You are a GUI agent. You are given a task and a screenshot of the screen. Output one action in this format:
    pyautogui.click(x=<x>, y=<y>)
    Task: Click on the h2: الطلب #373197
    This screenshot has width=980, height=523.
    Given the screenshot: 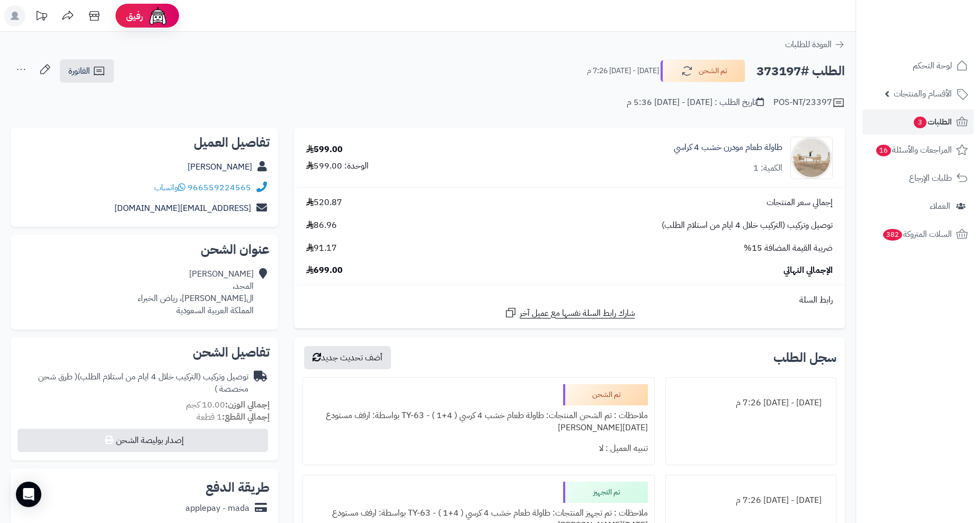 What is the action you would take?
    pyautogui.click(x=801, y=71)
    